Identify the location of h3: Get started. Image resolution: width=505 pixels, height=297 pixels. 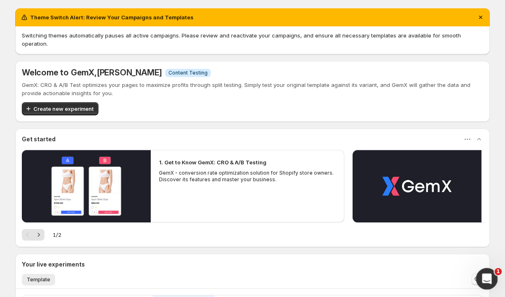
(39, 139).